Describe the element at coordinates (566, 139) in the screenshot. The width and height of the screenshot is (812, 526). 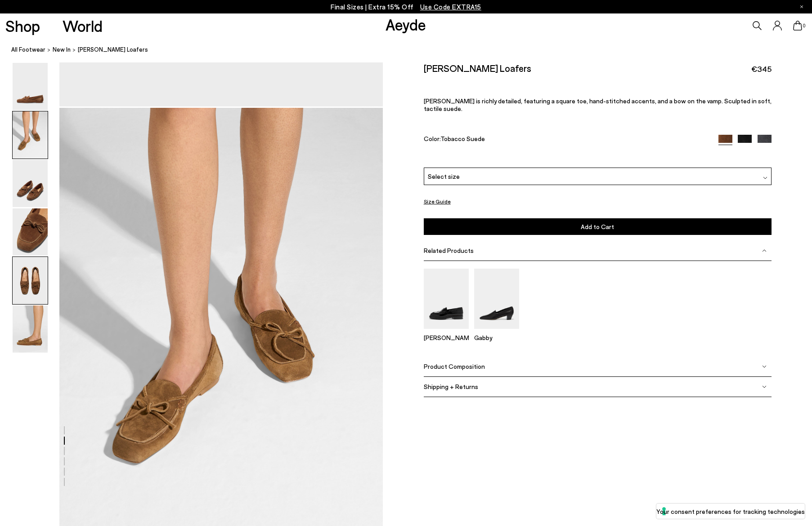
I see `div: Color:` at that location.